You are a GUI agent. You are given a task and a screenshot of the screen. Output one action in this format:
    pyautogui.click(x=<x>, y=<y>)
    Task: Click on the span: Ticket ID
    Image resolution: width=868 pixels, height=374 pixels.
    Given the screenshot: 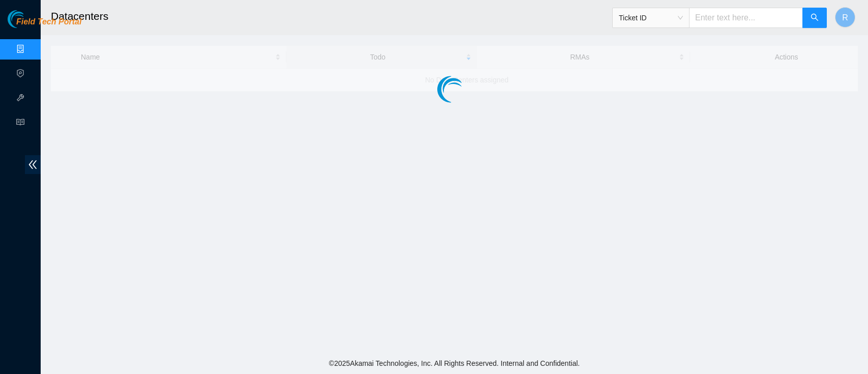 What is the action you would take?
    pyautogui.click(x=651, y=18)
    